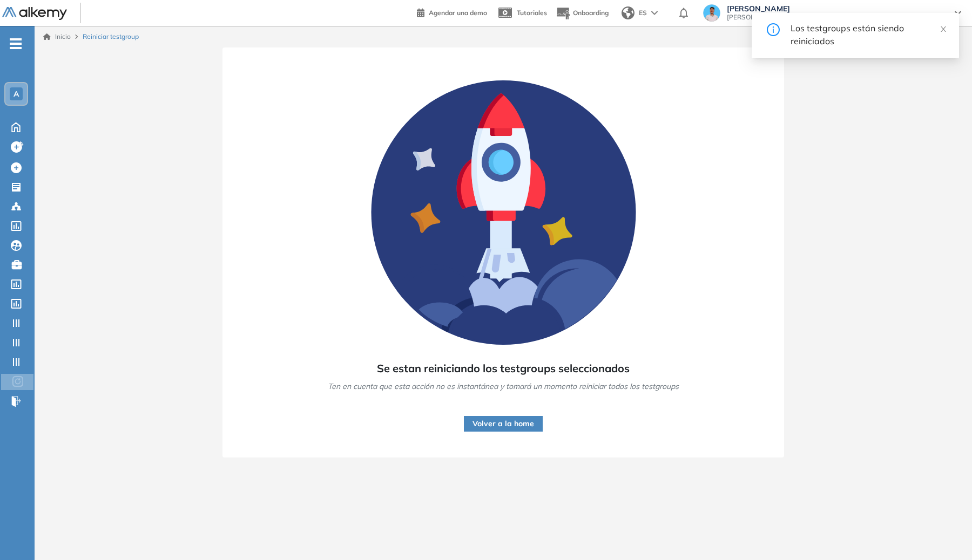  I want to click on span: Onboarding, so click(591, 13).